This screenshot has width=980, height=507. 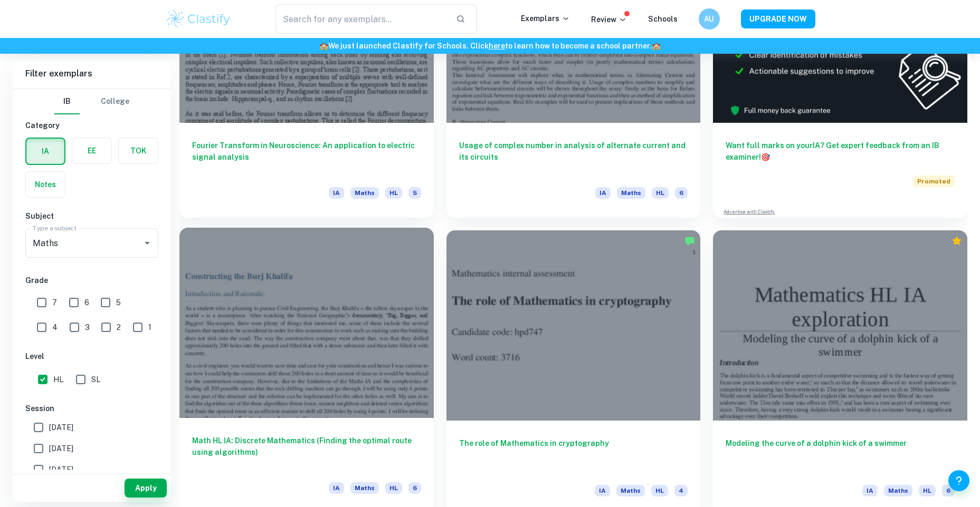 I want to click on button: TOK, so click(x=139, y=151).